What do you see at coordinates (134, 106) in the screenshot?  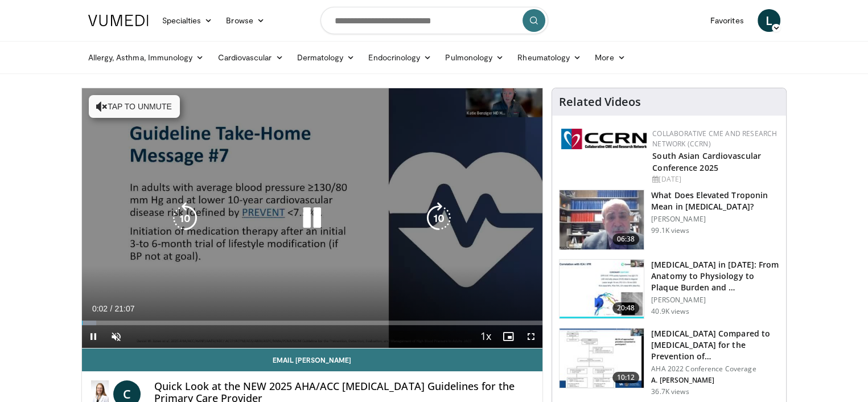 I see `button: Tap to unmute` at bounding box center [134, 106].